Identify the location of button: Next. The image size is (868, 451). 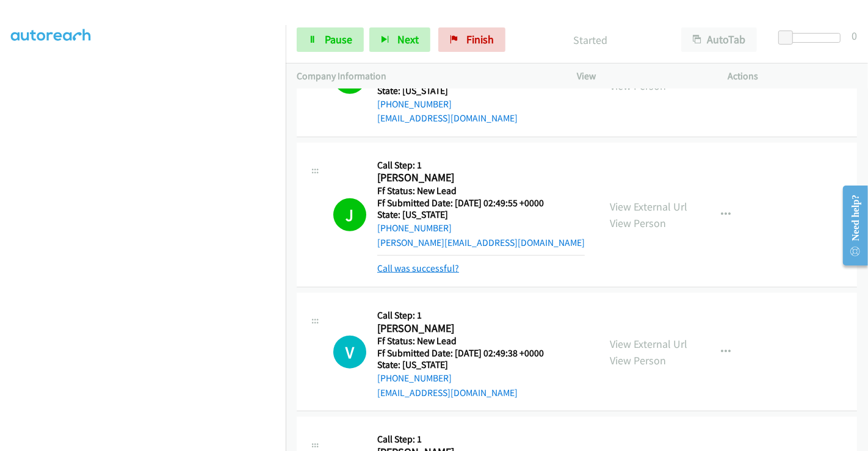
(400, 40).